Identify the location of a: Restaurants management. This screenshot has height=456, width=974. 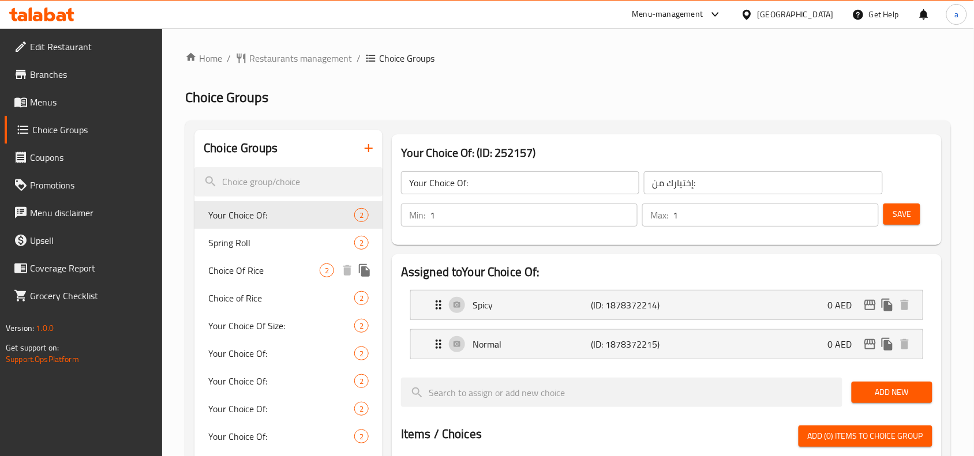
(294, 58).